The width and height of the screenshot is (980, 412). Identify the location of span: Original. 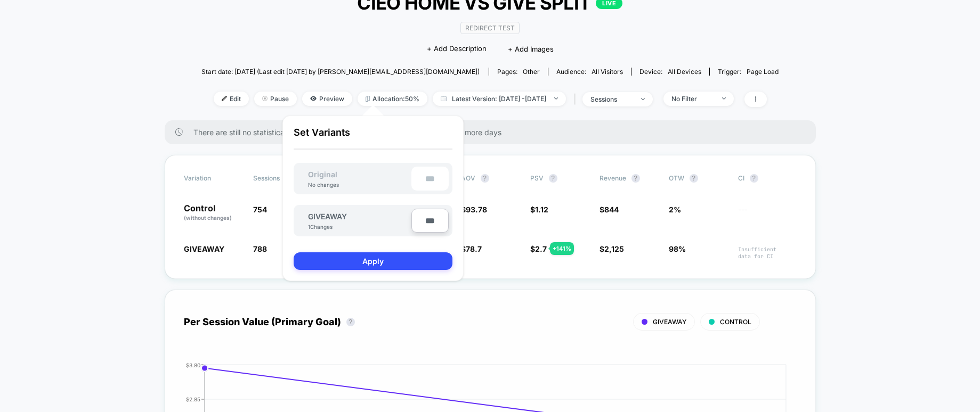
(323, 174).